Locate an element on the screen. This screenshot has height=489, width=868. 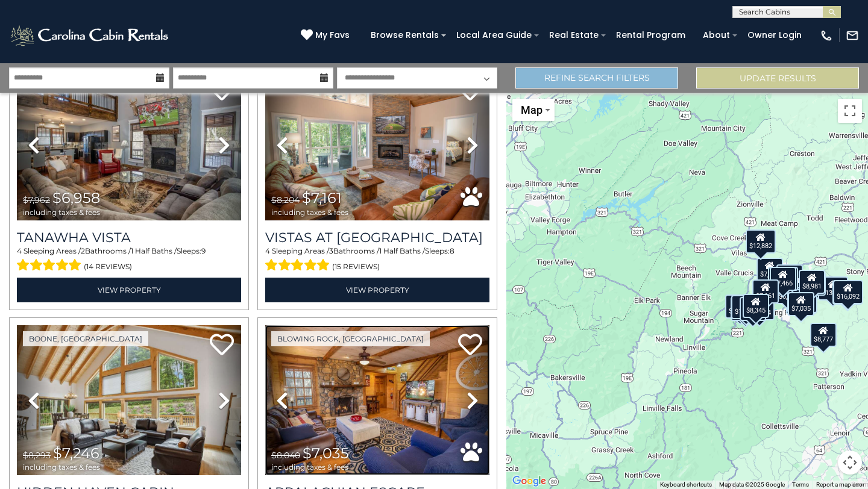
a: Owner Login is located at coordinates (775, 35).